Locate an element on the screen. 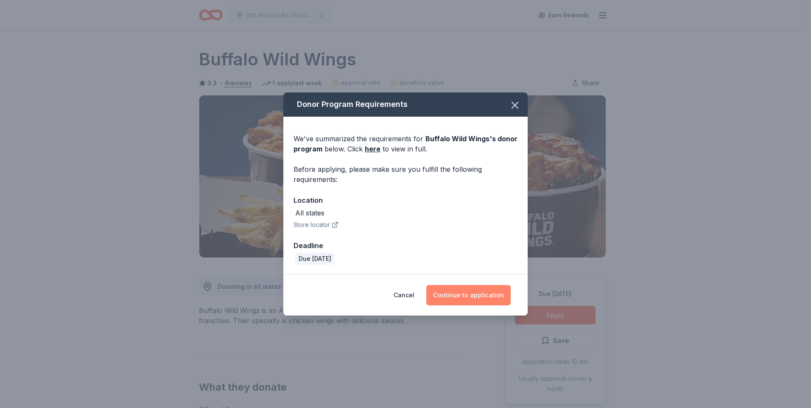 The height and width of the screenshot is (408, 811). button: Store locator is located at coordinates (316, 225).